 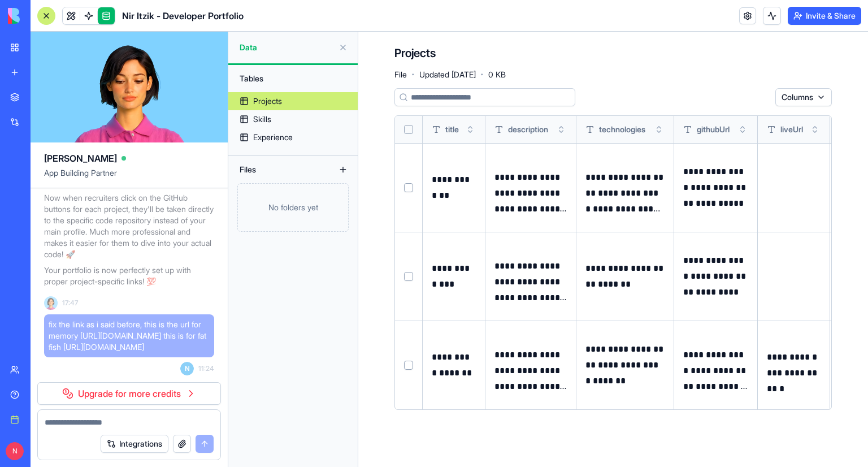 What do you see at coordinates (206, 369) in the screenshot?
I see `span: 11:24` at bounding box center [206, 369].